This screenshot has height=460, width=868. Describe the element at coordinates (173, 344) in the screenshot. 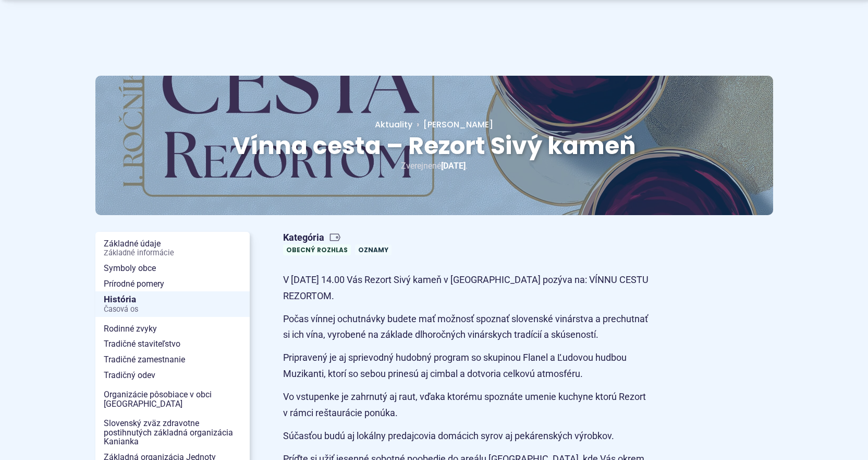

I see `span: Tradičné staviteľstvo` at that location.